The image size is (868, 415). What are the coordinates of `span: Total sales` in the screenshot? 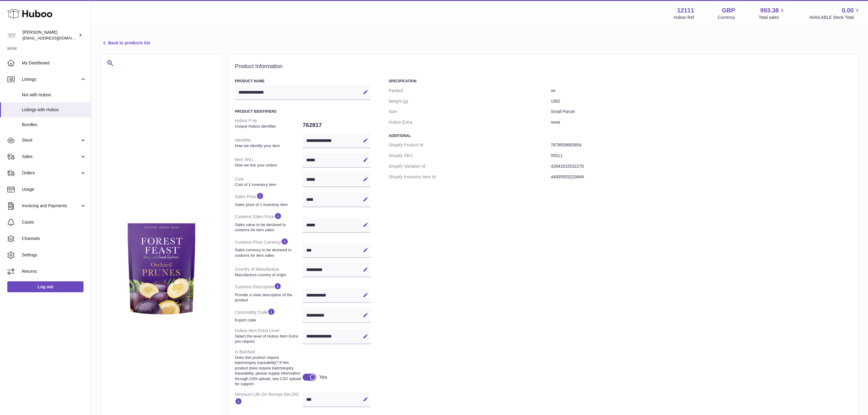 It's located at (772, 17).